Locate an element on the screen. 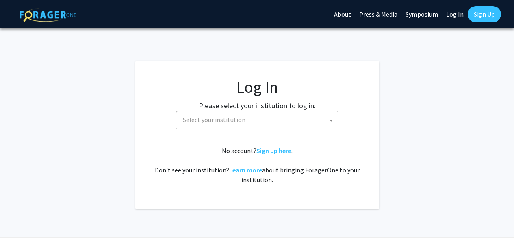 The width and height of the screenshot is (514, 238). img: ForagerOne Logo is located at coordinates (48, 15).